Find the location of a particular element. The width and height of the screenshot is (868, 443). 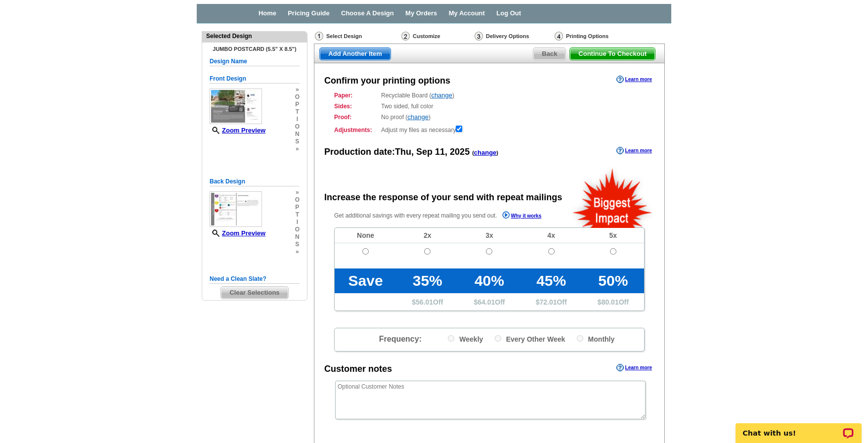

input: Weekly is located at coordinates (451, 338).